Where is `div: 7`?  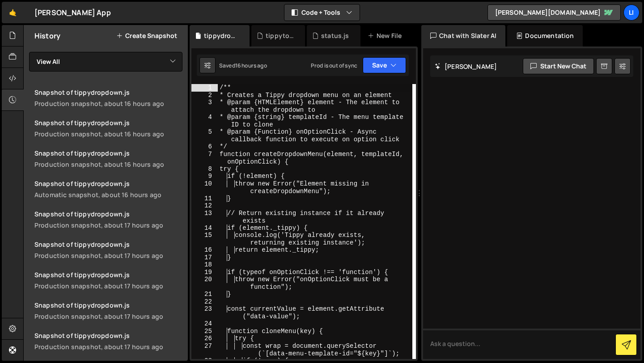
div: 7 is located at coordinates (204, 158).